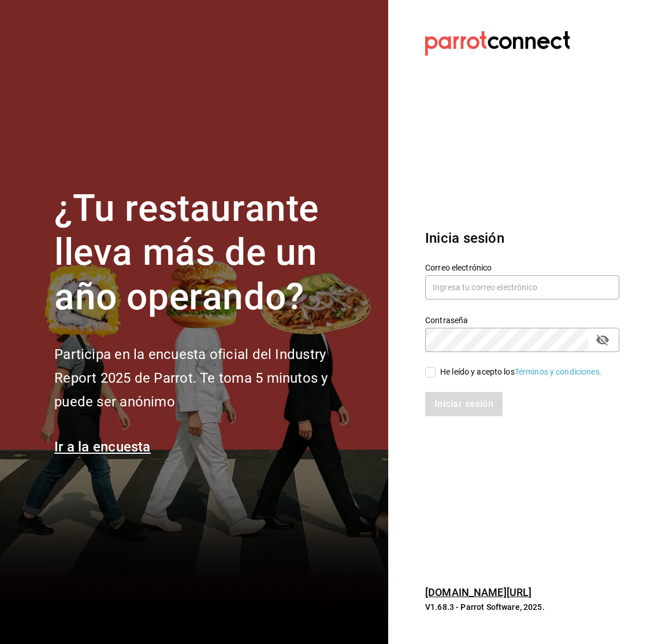 The height and width of the screenshot is (644, 647). I want to click on input: Ingresa tu correo electrónico, so click(522, 287).